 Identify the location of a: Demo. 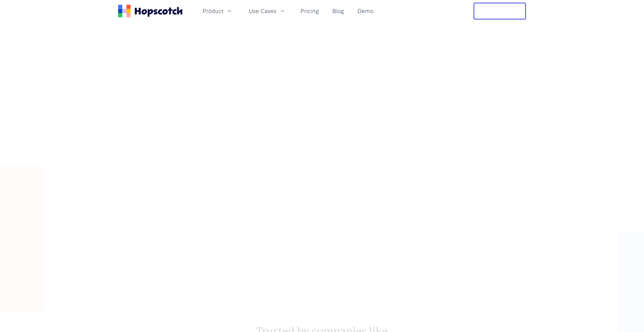
(366, 11).